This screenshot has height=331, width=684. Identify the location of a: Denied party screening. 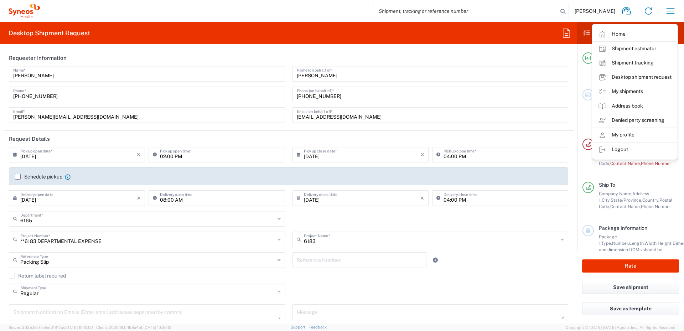
(635, 120).